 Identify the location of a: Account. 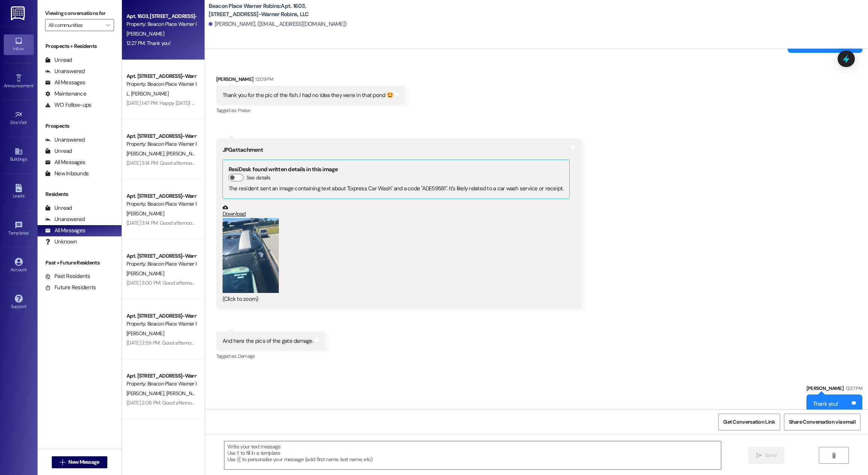
(19, 266).